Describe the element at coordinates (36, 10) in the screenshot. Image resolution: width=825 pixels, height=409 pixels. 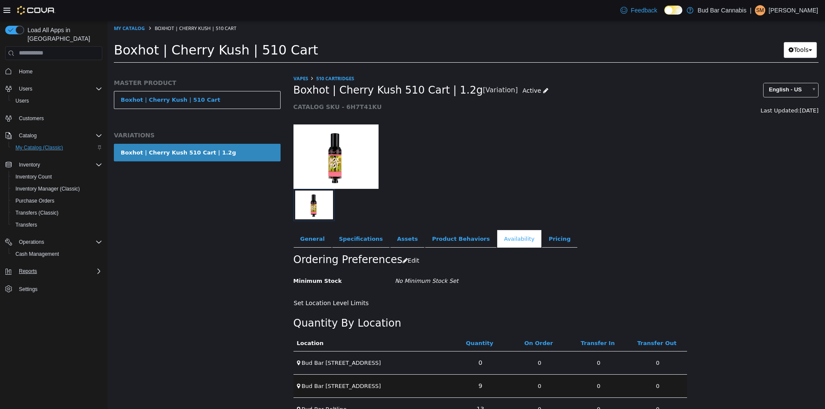
I see `img: Cova` at that location.